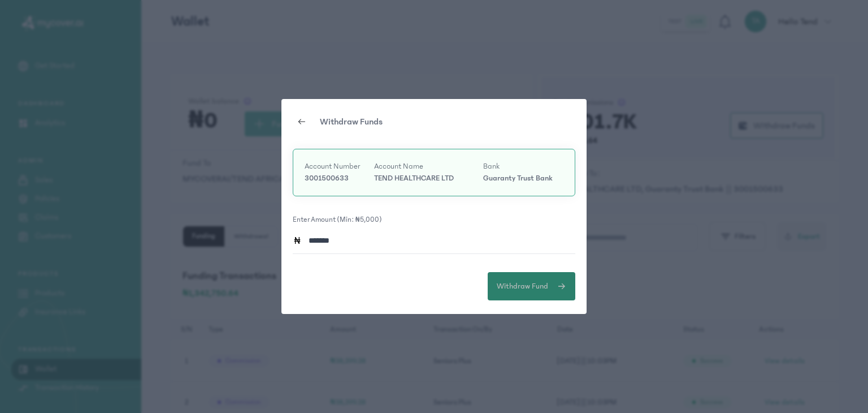 The height and width of the screenshot is (413, 868). Describe the element at coordinates (522, 286) in the screenshot. I see `span: Withdraw Fund` at that location.